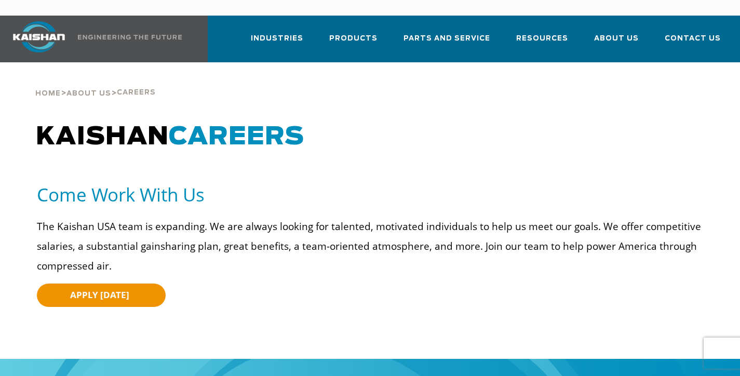  Describe the element at coordinates (373, 194) in the screenshot. I see `h5: Come Work With Us` at that location.